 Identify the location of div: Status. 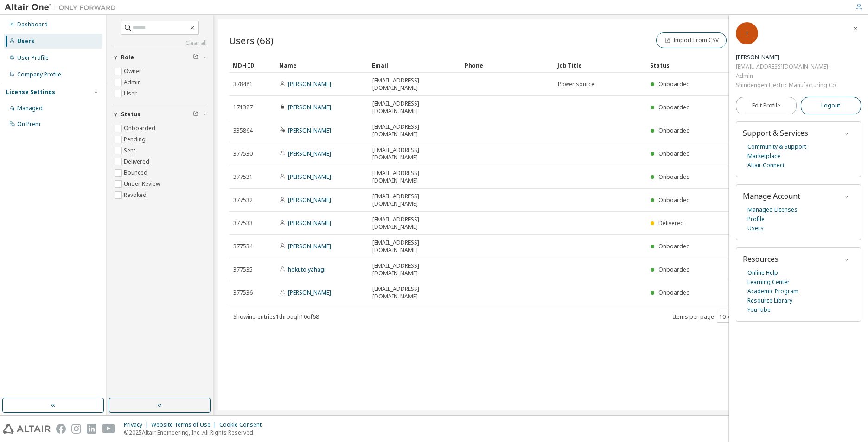
(727, 65).